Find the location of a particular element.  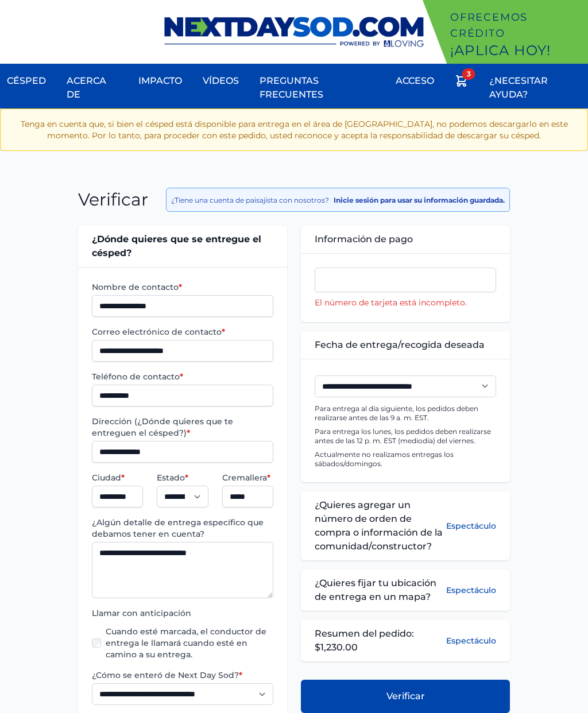

font: 3 is located at coordinates (468, 74).